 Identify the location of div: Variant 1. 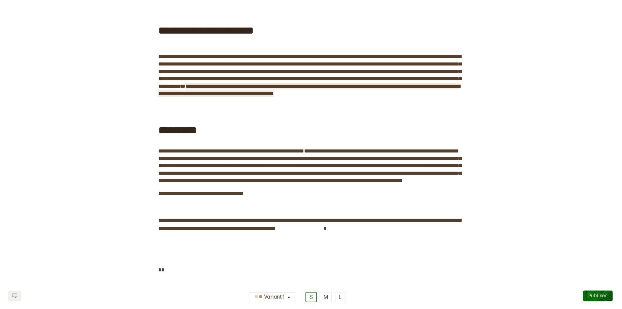
(269, 297).